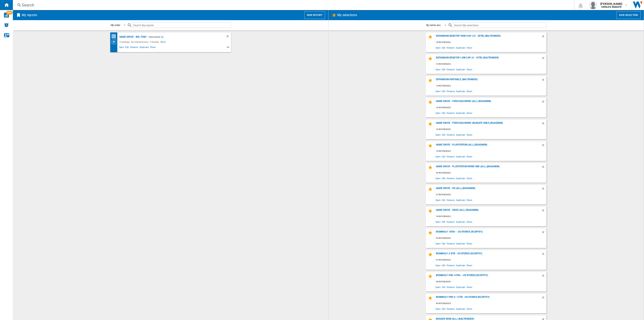  Describe the element at coordinates (612, 7) in the screenshot. I see `b: CATALOG SEAGATE` at that location.